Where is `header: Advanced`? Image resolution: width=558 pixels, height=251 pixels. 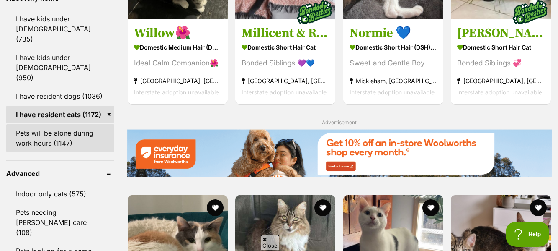 header: Advanced is located at coordinates (60, 173).